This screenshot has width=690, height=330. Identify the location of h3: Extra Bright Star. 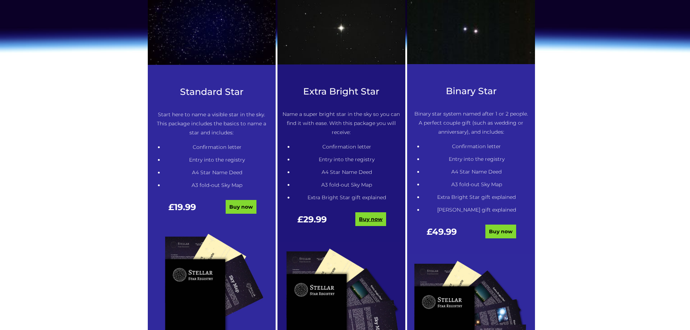
(341, 91).